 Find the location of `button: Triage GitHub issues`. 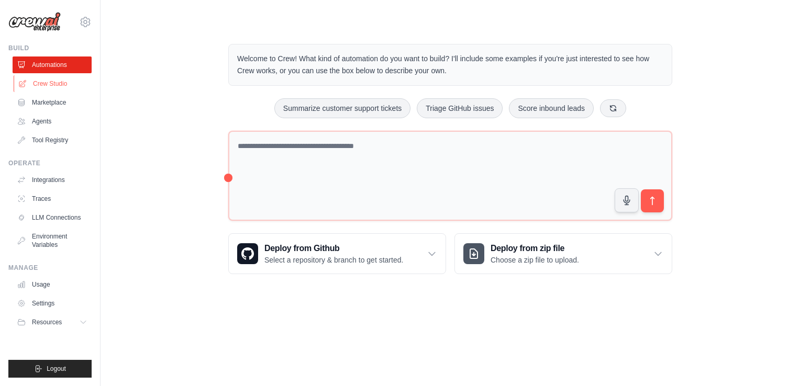

button: Triage GitHub issues is located at coordinates (460, 108).